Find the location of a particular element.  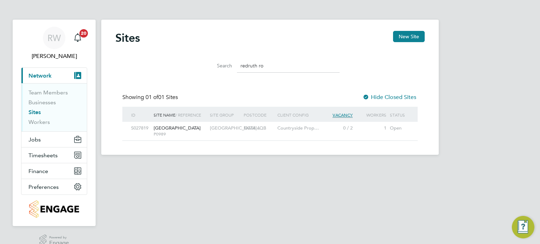

nav: Main navigation is located at coordinates (54, 123).